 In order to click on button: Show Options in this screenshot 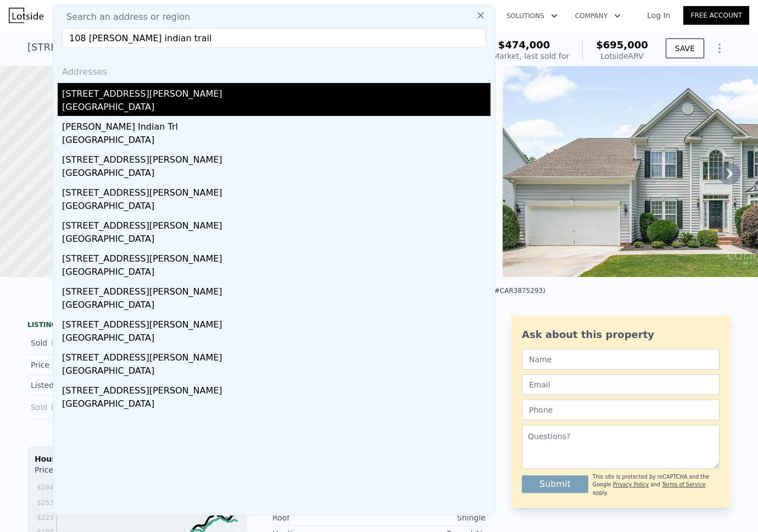, I will do `click(719, 48)`.